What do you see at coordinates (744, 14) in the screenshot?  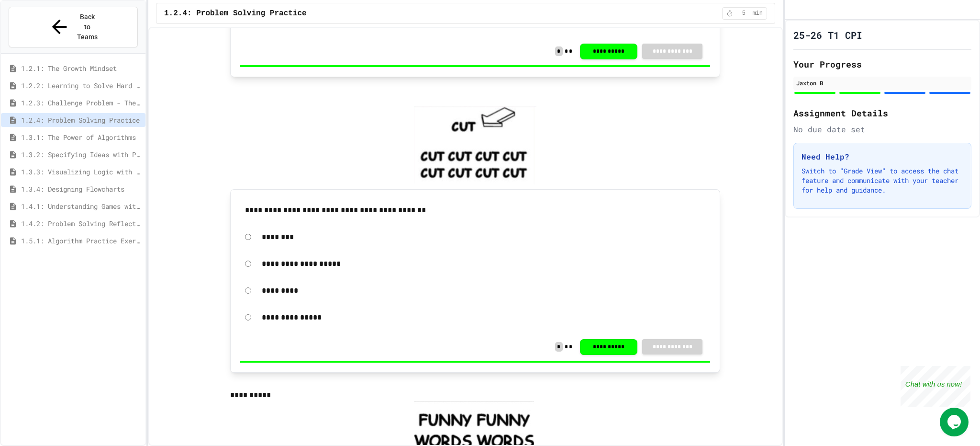 I see `span: 5` at bounding box center [744, 14].